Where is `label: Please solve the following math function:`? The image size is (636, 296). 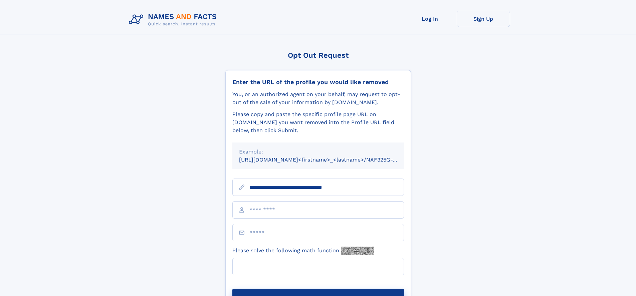 label: Please solve the following math function: is located at coordinates (303, 251).